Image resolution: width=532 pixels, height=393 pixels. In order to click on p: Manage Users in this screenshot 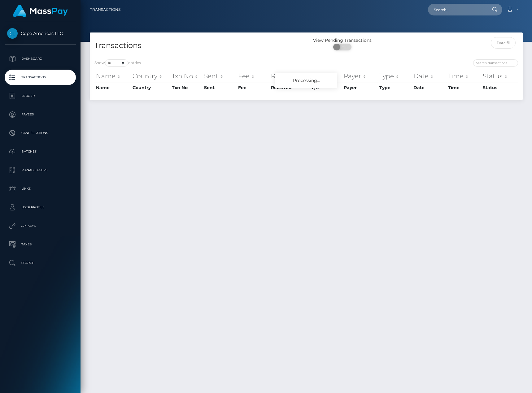, I will do `click(40, 170)`.